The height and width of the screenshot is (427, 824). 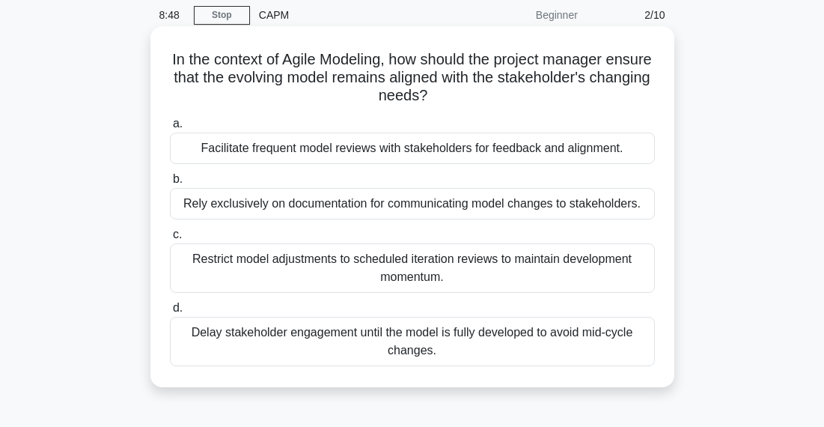 What do you see at coordinates (222, 15) in the screenshot?
I see `a: Stop` at bounding box center [222, 15].